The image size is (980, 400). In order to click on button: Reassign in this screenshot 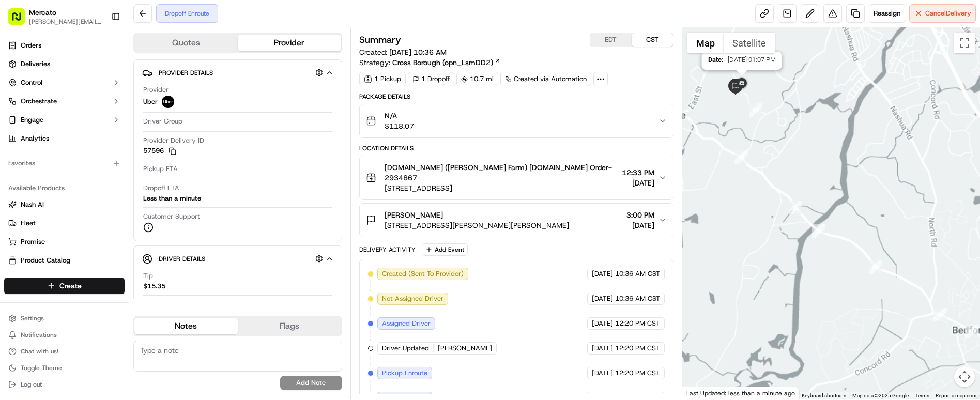, I will do `click(887, 14)`.